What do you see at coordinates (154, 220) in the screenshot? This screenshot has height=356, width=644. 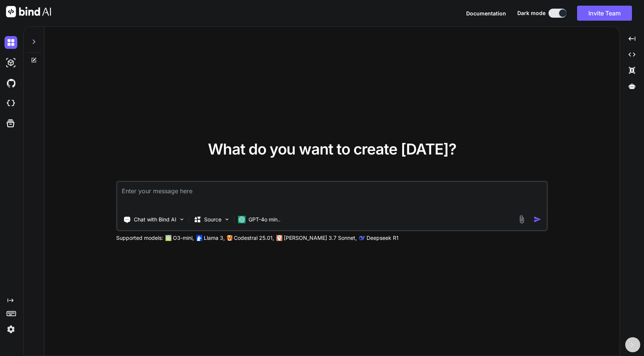 I see `p: Chat with Bind AI` at bounding box center [154, 220].